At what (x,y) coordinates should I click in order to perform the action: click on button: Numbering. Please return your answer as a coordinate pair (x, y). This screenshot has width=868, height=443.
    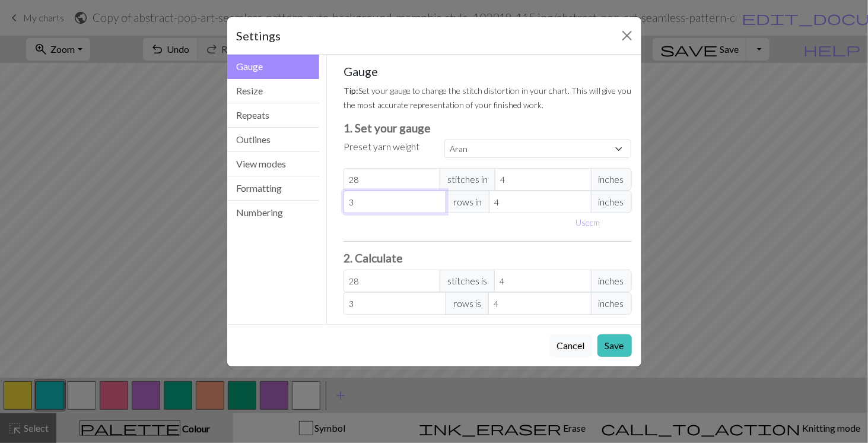
    Looking at the image, I should click on (274, 213).